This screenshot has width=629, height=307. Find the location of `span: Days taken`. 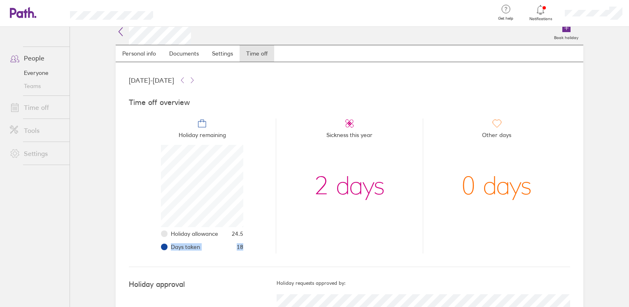

span: Days taken is located at coordinates (185, 247).